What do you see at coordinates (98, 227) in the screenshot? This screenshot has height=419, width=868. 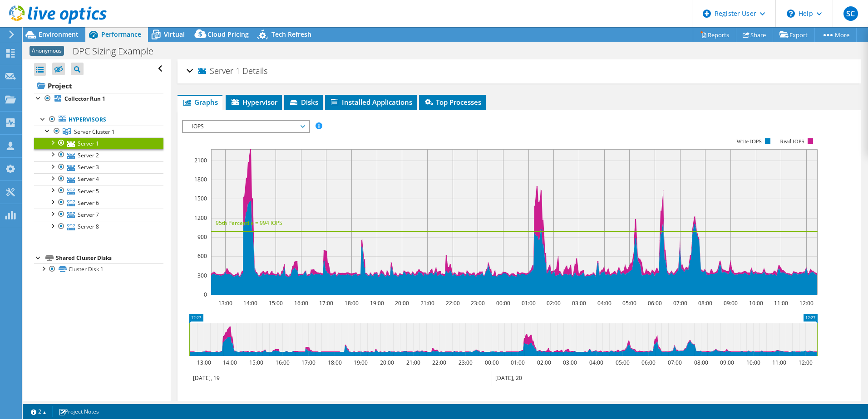 I see `a: Server 8` at bounding box center [98, 227].